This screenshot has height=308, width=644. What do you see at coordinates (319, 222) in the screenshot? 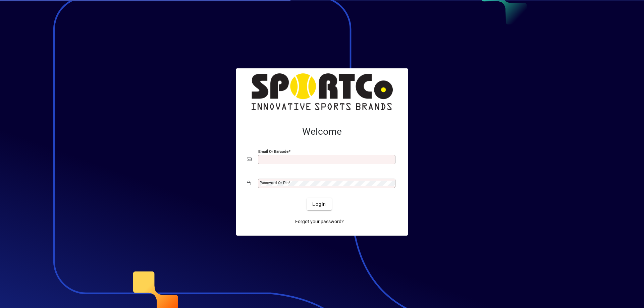
I see `a: Forgot your password?` at bounding box center [319, 222].